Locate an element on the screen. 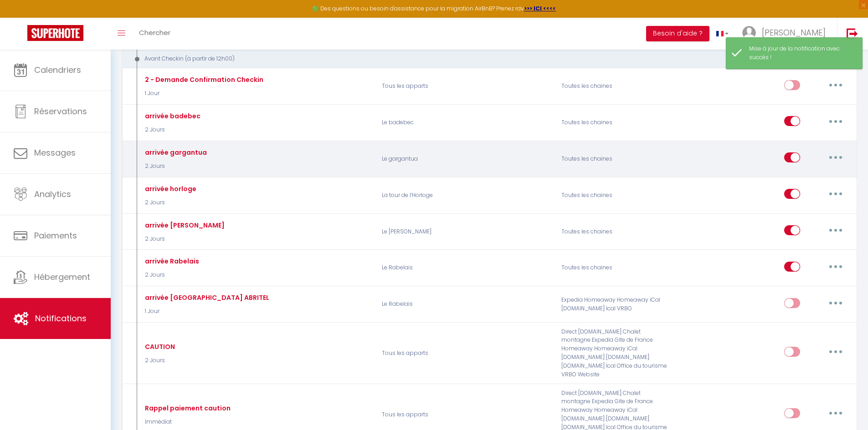 Image resolution: width=868 pixels, height=430 pixels. p: Le gargantua is located at coordinates (465, 159).